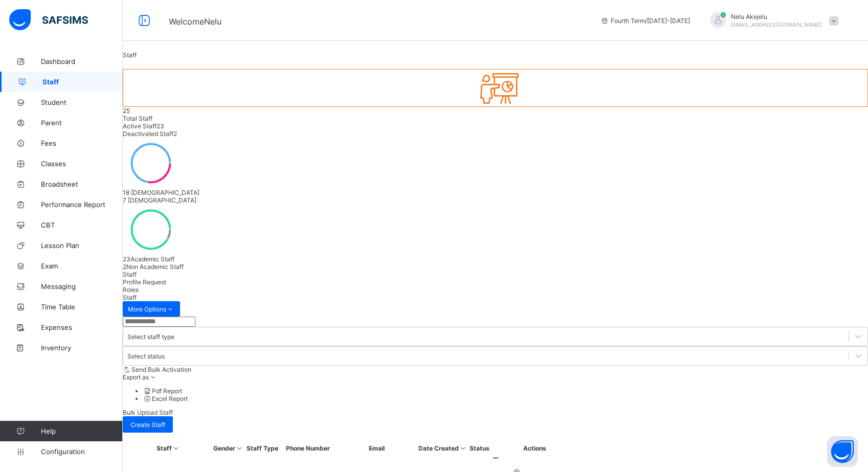 This screenshot has height=472, width=868. I want to click on span: Parent, so click(82, 123).